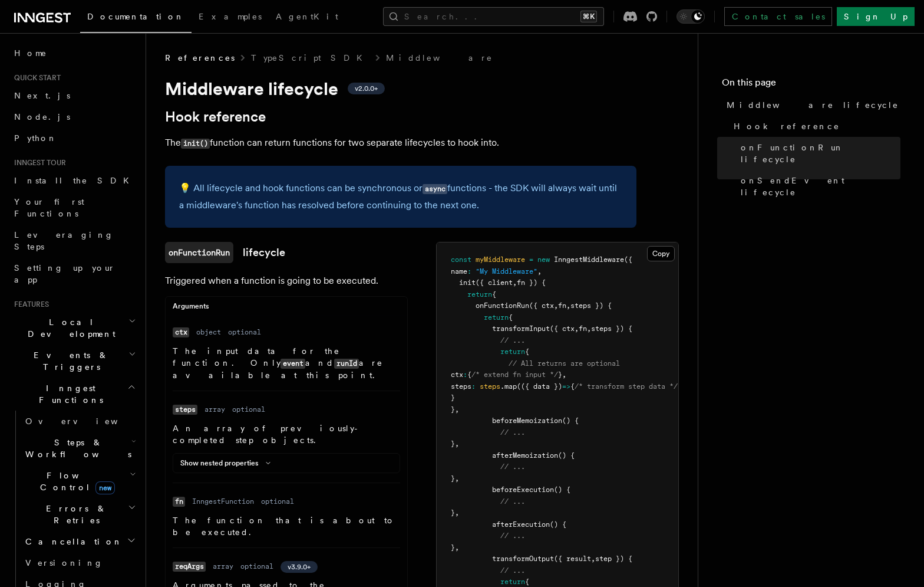 The image size is (924, 587). I want to click on span: /* transform step data */, so click(626, 387).